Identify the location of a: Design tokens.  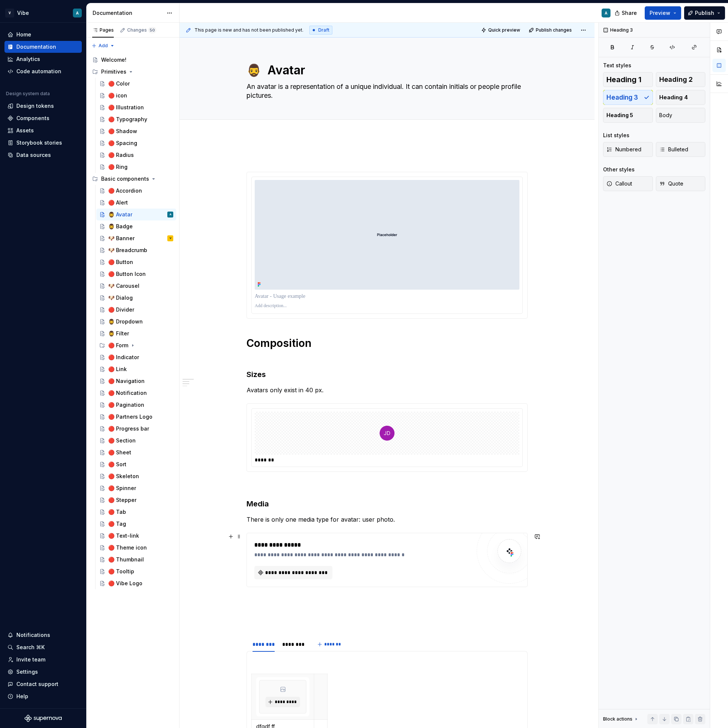
(43, 106).